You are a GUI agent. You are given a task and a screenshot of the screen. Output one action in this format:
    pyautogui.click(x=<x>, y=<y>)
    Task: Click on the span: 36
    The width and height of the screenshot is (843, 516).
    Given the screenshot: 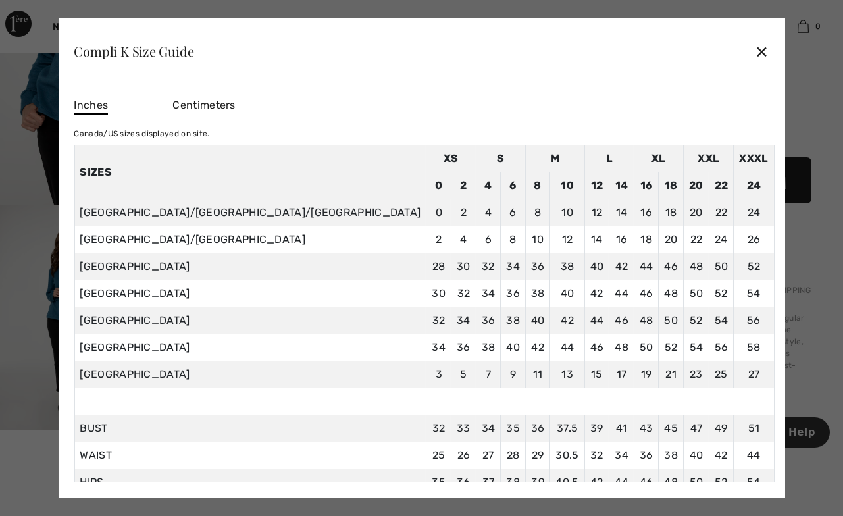 What is the action you would take?
    pyautogui.click(x=538, y=428)
    